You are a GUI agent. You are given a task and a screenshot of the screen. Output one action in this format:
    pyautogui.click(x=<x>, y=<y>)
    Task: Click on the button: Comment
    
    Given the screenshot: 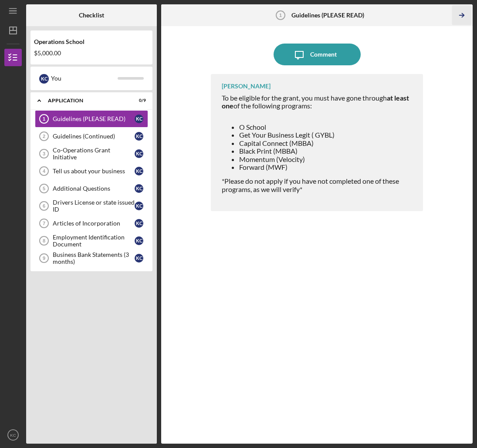 What is the action you would take?
    pyautogui.click(x=317, y=54)
    